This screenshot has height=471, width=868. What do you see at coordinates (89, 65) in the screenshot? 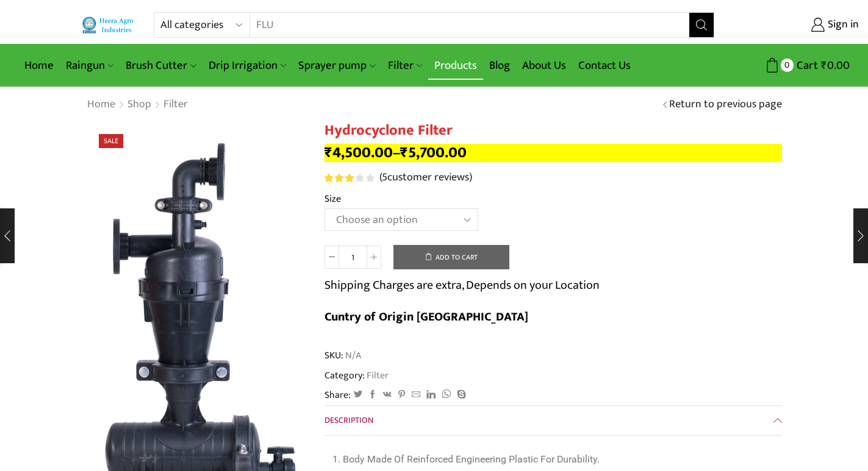
I see `a: Raingun` at bounding box center [89, 65].